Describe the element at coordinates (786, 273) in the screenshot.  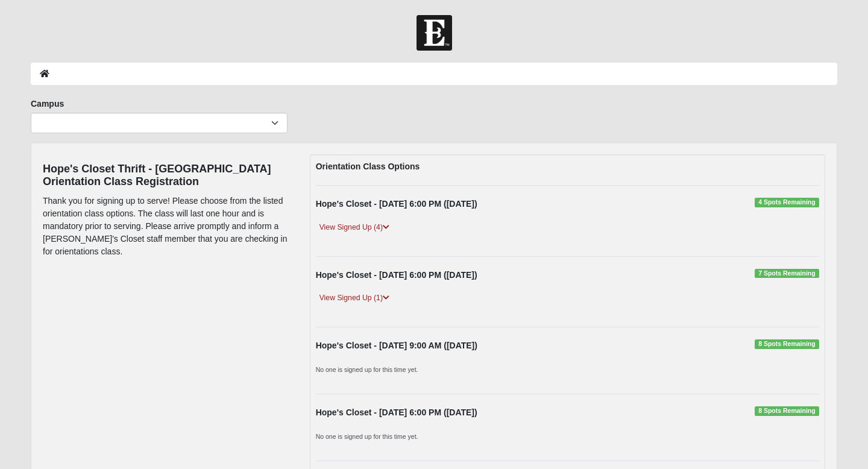
I see `span: 7 Spots Remaining` at that location.